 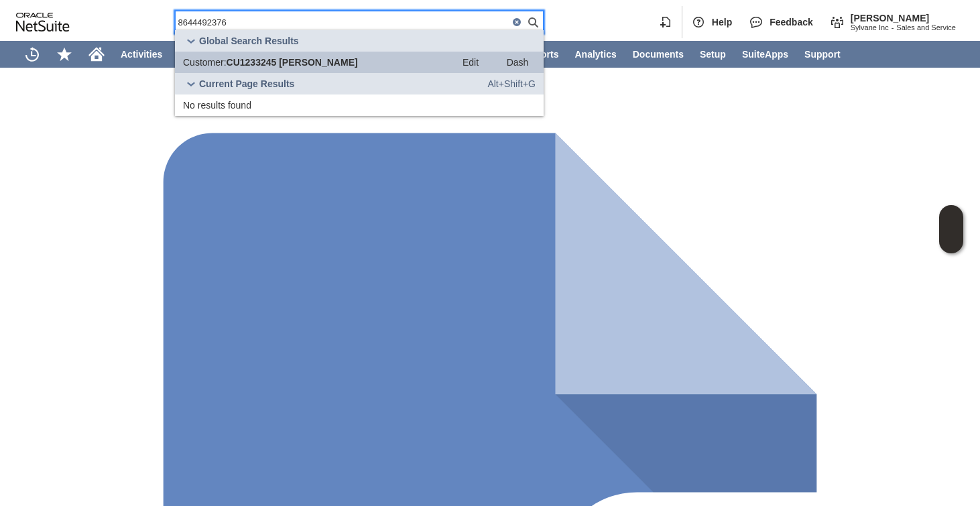 What do you see at coordinates (925, 27) in the screenshot?
I see `span: Sales and Service` at bounding box center [925, 27].